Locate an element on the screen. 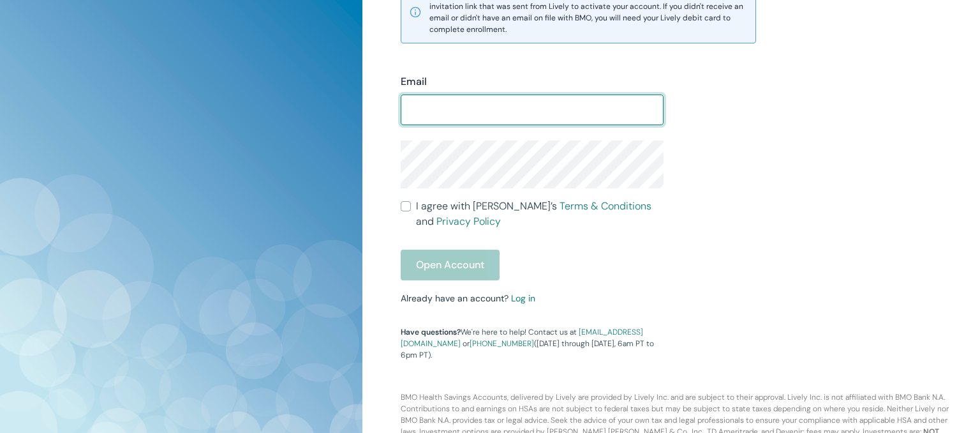 The width and height of the screenshot is (980, 433). small: Already have an account? is located at coordinates (468, 298).